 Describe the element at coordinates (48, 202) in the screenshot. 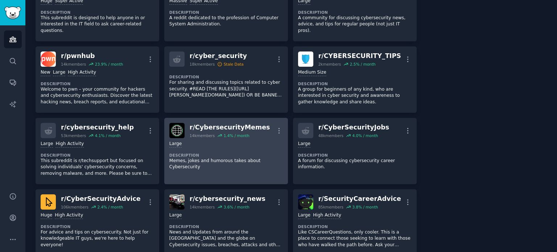

I see `img: CyberSecurityAdvice` at that location.